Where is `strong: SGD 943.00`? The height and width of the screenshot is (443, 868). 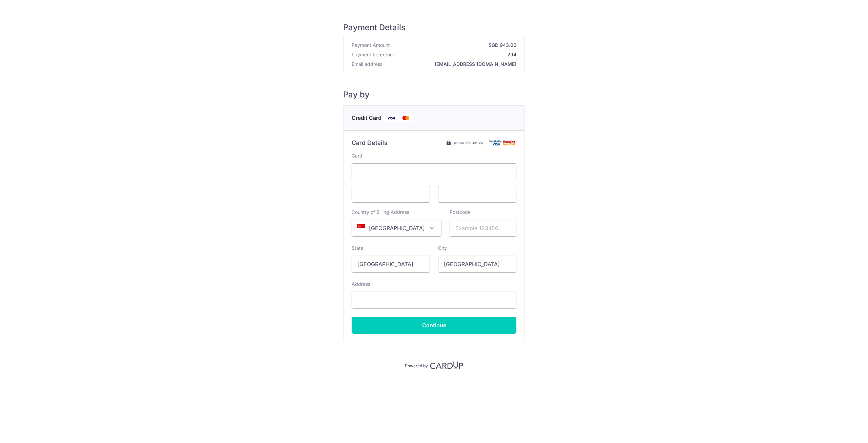
strong: SGD 943.00 is located at coordinates (454, 45).